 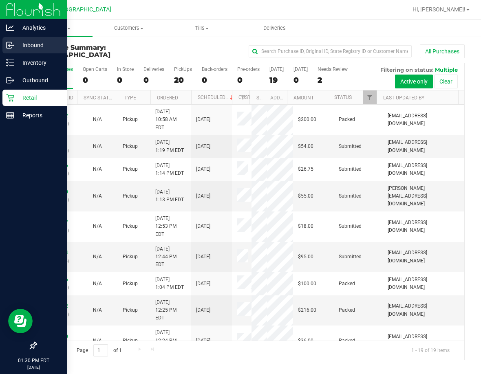 I want to click on a: Deliveries, so click(x=274, y=28).